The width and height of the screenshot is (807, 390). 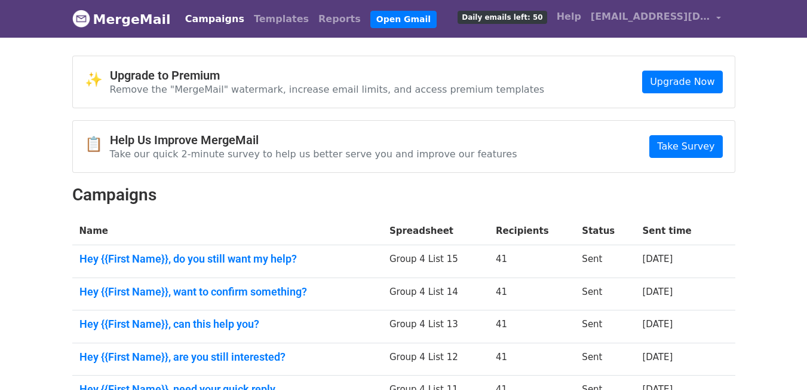 I want to click on th: Status, so click(x=605, y=231).